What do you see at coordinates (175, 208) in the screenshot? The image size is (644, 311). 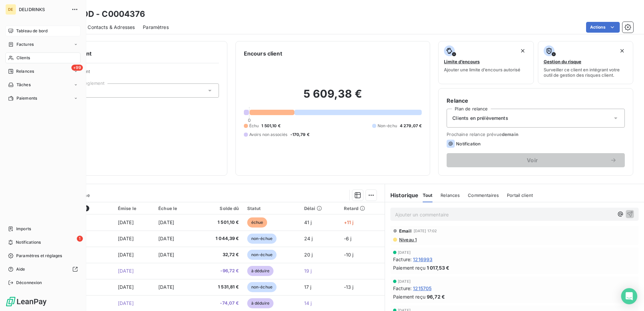 I see `div: Échue le` at bounding box center [175, 208].